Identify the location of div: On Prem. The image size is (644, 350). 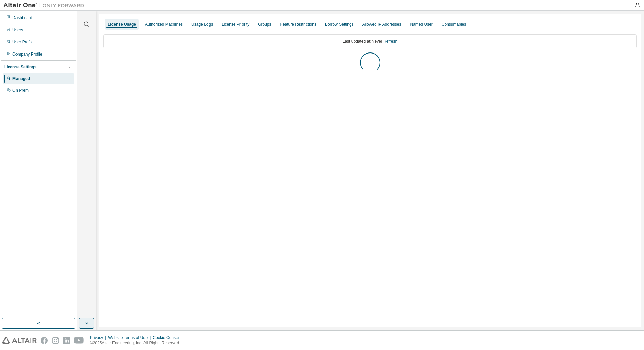
(20, 91).